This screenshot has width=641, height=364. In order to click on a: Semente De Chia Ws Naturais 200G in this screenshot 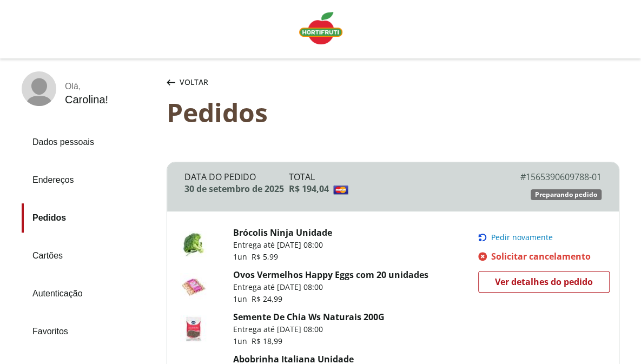, I will do `click(309, 317)`.